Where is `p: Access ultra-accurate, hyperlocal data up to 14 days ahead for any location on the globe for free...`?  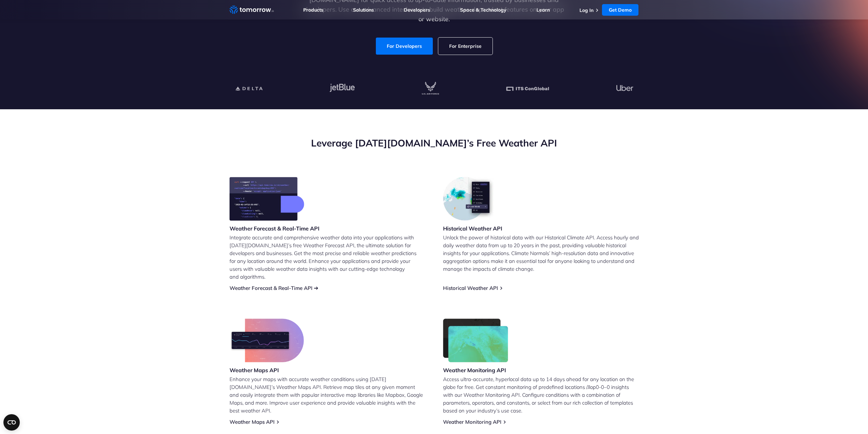
p: Access ultra-accurate, hyperlocal data up to 14 days ahead for any location on the globe for free... is located at coordinates (541, 395).